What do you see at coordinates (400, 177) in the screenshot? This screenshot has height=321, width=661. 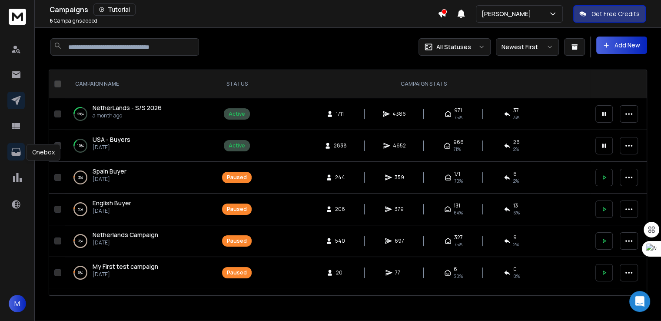 I see `span: 359` at bounding box center [400, 177].